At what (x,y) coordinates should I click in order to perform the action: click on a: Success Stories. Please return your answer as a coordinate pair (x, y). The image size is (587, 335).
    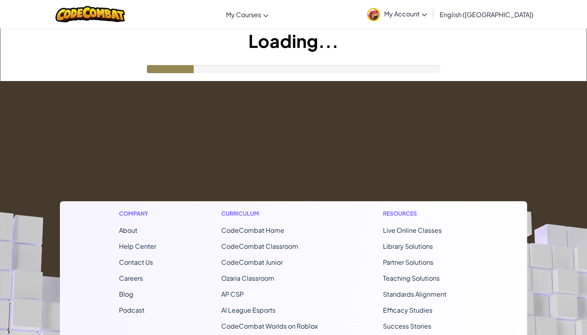
    Looking at the image, I should click on (407, 326).